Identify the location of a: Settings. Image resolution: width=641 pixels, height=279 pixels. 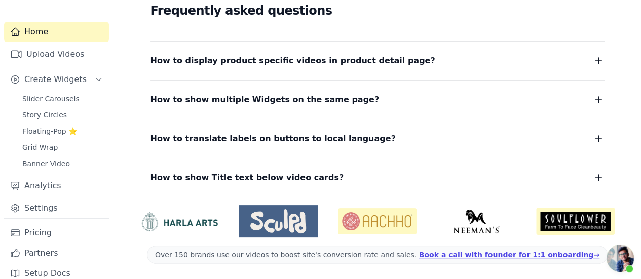
(56, 208).